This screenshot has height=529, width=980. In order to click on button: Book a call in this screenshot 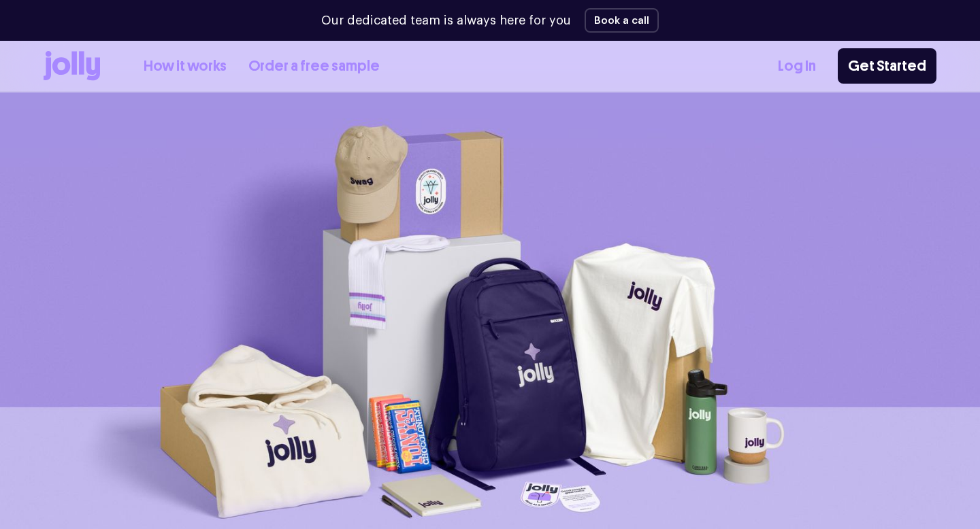, I will do `click(621, 20)`.